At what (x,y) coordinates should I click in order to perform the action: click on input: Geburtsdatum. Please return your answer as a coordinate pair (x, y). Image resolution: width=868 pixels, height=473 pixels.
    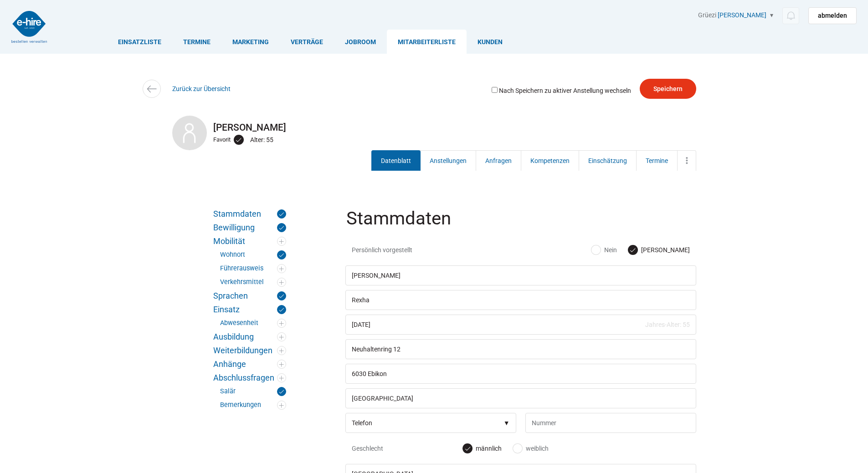
    Looking at the image, I should click on (521, 324).